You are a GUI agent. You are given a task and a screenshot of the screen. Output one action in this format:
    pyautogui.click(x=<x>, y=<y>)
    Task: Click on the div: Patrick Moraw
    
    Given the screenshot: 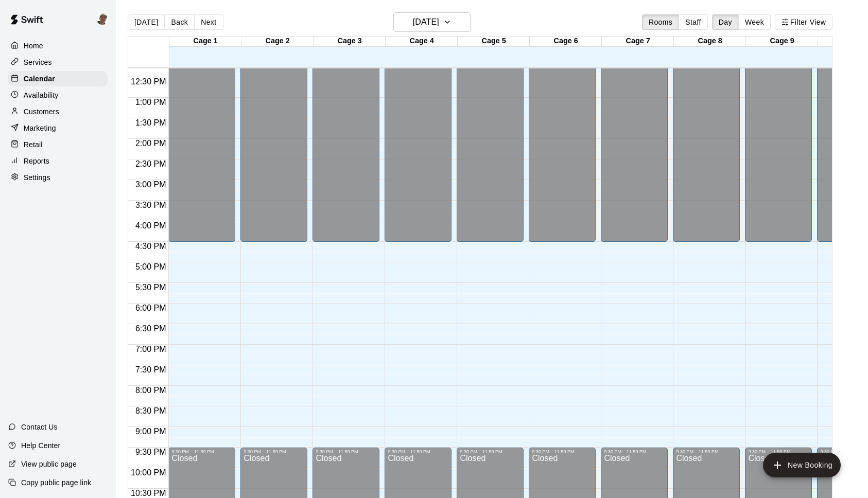 What is the action you would take?
    pyautogui.click(x=105, y=18)
    